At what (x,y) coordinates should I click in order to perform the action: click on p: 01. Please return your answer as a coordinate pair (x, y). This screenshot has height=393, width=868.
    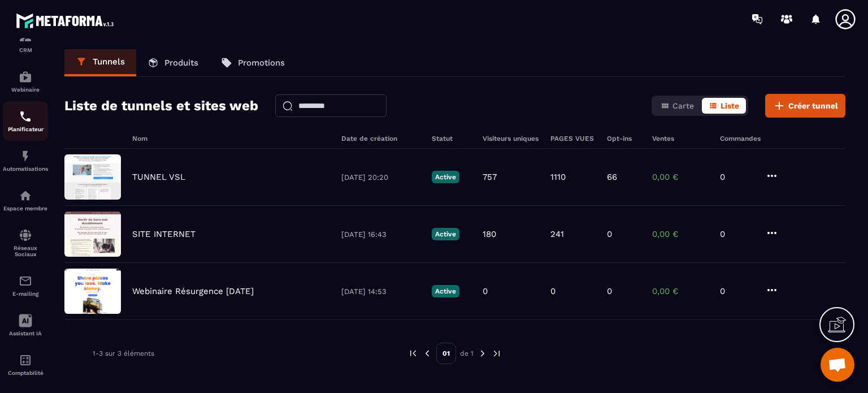
    Looking at the image, I should click on (446, 353).